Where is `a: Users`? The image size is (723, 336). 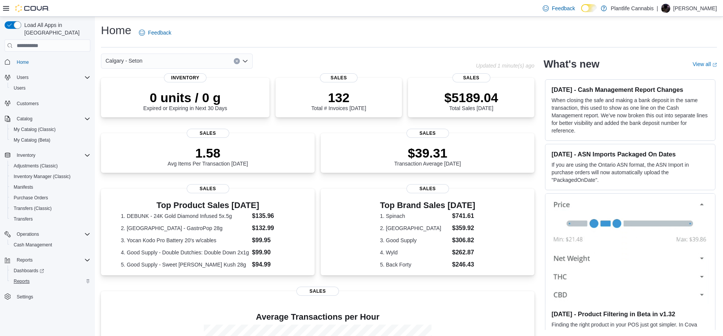 a: Users is located at coordinates (19, 88).